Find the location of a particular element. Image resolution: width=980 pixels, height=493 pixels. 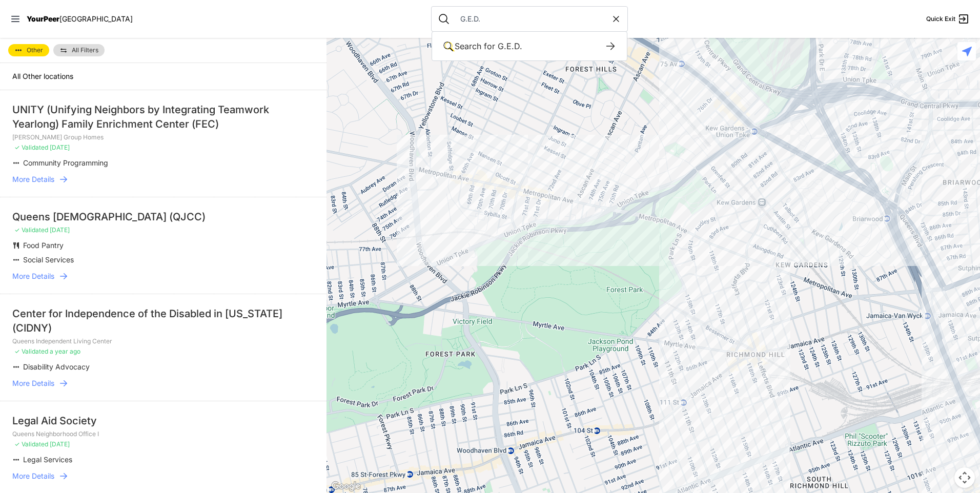

span: Food Pantry is located at coordinates (43, 245).